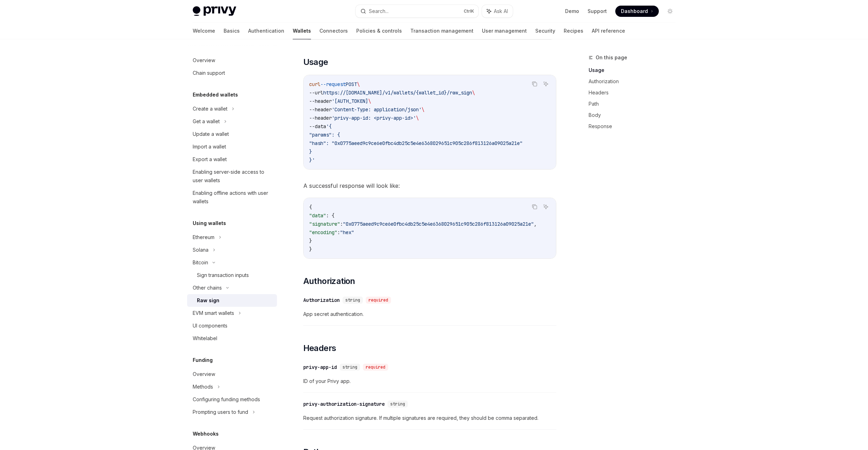 Image resolution: width=868 pixels, height=450 pixels. What do you see at coordinates (637, 11) in the screenshot?
I see `a: Dashboard` at bounding box center [637, 11].